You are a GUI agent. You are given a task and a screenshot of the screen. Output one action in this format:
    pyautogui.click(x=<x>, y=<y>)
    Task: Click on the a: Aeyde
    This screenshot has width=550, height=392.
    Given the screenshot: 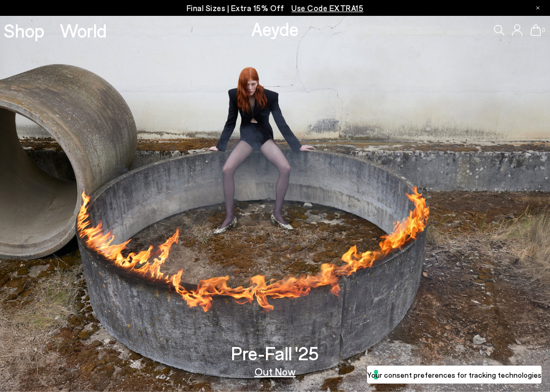 What is the action you would take?
    pyautogui.click(x=275, y=29)
    